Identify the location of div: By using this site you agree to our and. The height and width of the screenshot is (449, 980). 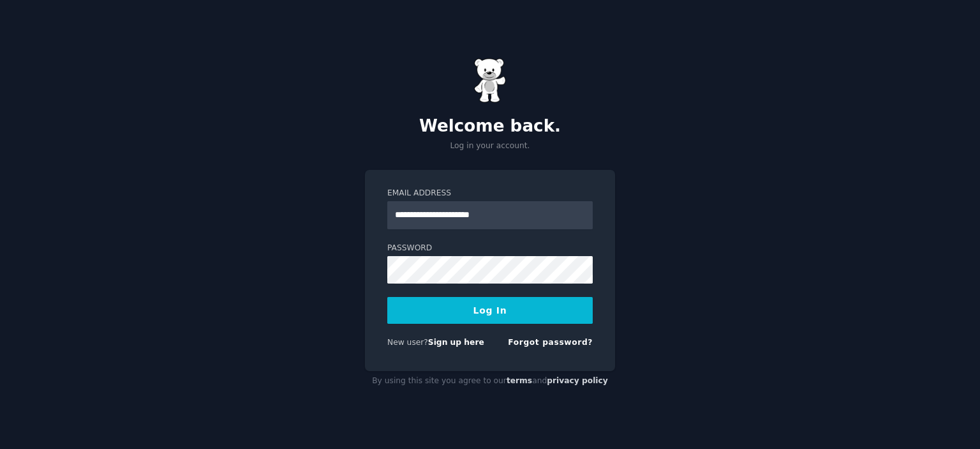
(490, 381).